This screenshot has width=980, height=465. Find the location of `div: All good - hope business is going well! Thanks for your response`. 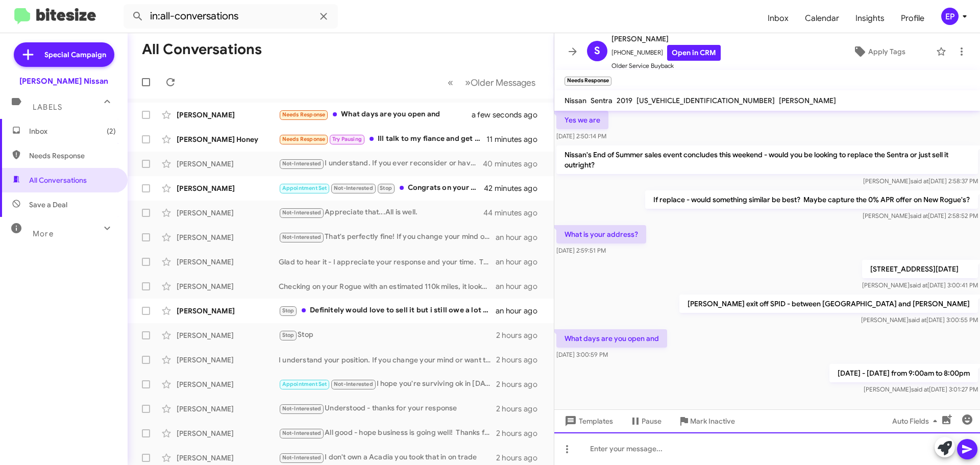

div: All good - hope business is going well! Thanks for your response is located at coordinates (388, 432).